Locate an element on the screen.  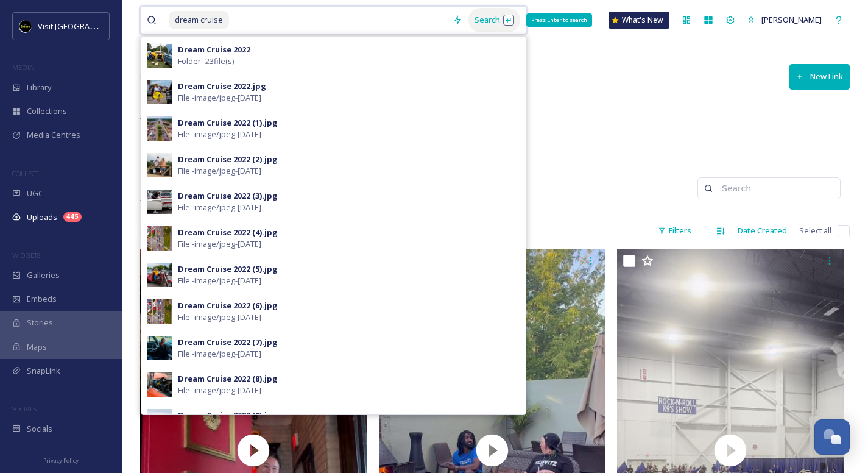
span: dream cruise is located at coordinates (199, 19).